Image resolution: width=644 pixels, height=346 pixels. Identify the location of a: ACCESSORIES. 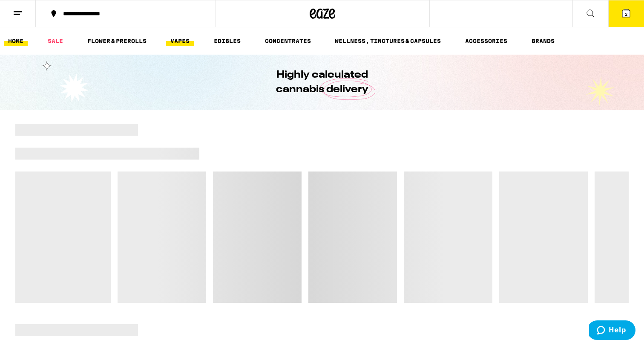
(486, 41).